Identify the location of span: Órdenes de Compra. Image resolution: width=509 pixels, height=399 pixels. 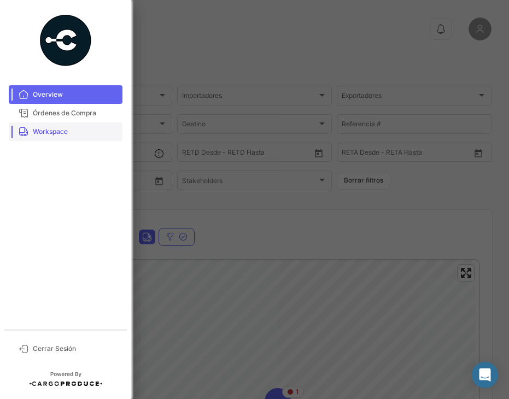
(75, 113).